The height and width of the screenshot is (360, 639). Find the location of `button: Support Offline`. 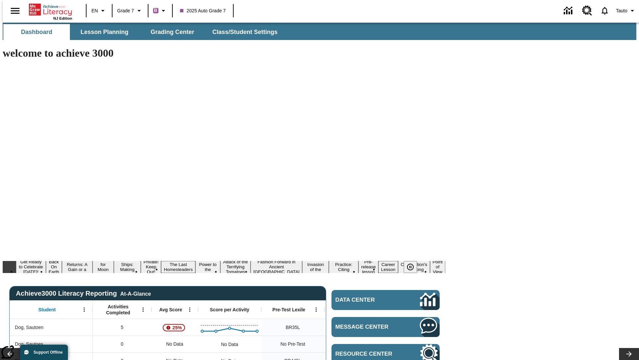

button: Support Offline is located at coordinates (44, 352).